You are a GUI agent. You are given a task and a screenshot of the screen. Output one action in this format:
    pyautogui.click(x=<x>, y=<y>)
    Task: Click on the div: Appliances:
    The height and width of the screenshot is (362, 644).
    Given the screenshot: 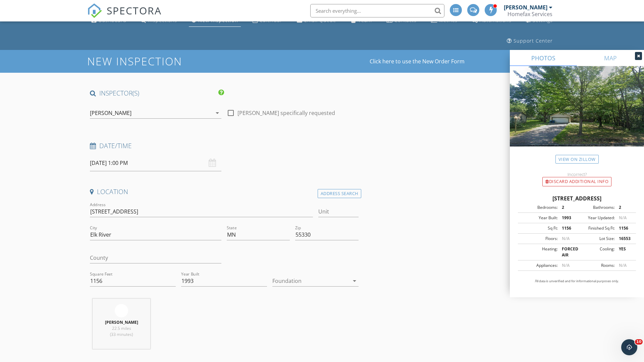 What is the action you would take?
    pyautogui.click(x=539, y=266)
    